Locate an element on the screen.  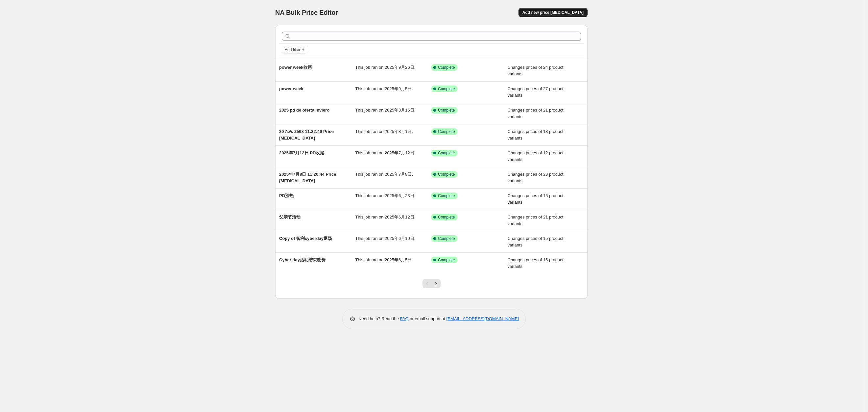
span: This job ran on 2025年9月5日. is located at coordinates (384, 88).